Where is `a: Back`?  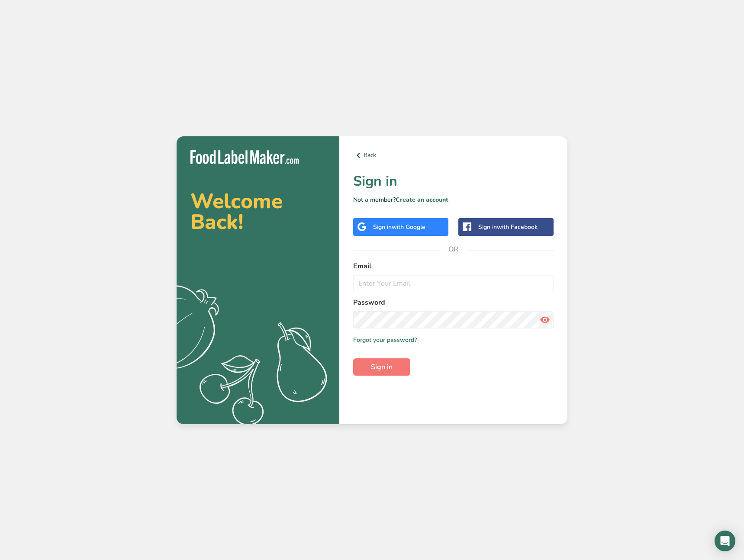 a: Back is located at coordinates (453, 155).